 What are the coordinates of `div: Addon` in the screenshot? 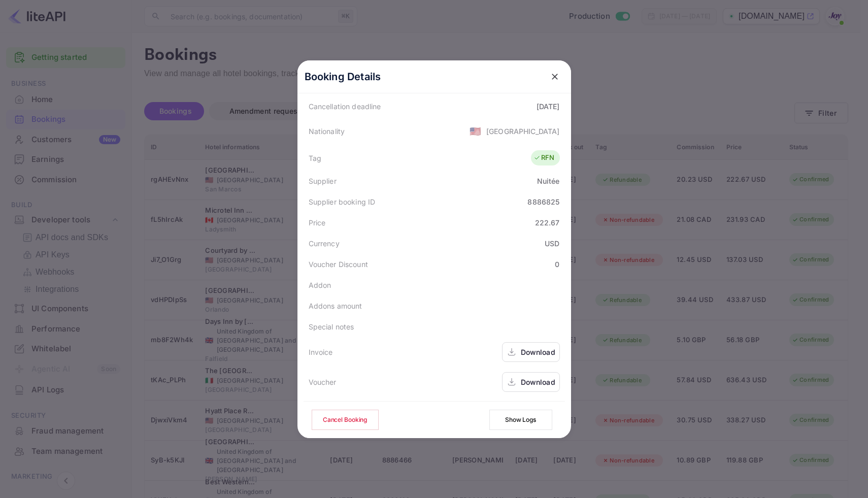 It's located at (320, 284).